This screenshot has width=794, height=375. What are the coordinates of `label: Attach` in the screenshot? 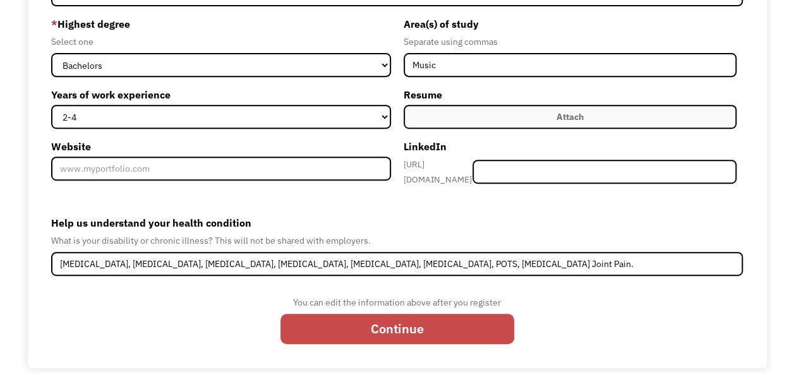 It's located at (570, 117).